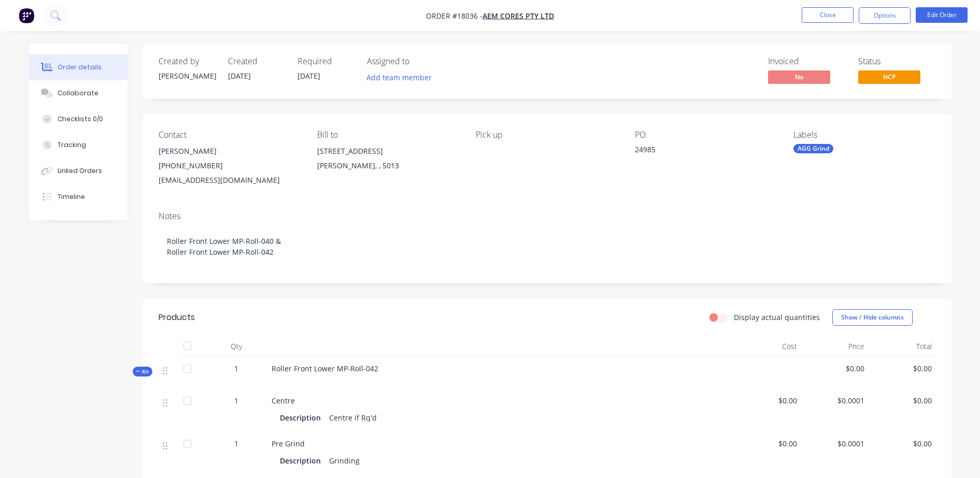 This screenshot has width=980, height=478. I want to click on button: Timeline, so click(78, 197).